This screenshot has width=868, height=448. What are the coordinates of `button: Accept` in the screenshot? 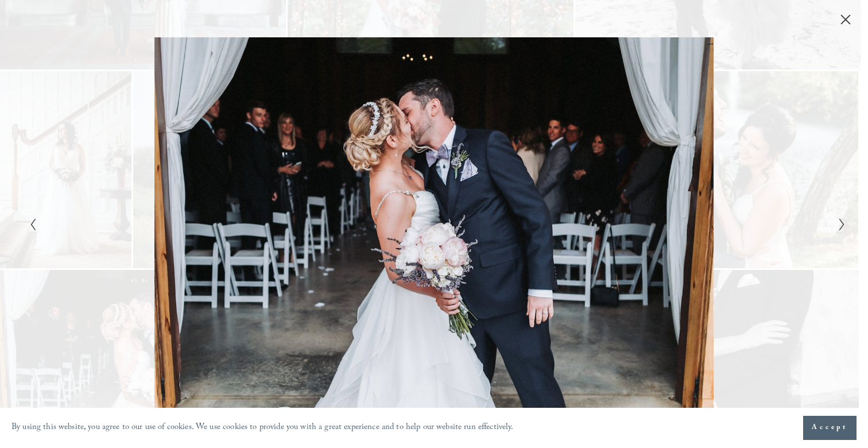 It's located at (829, 428).